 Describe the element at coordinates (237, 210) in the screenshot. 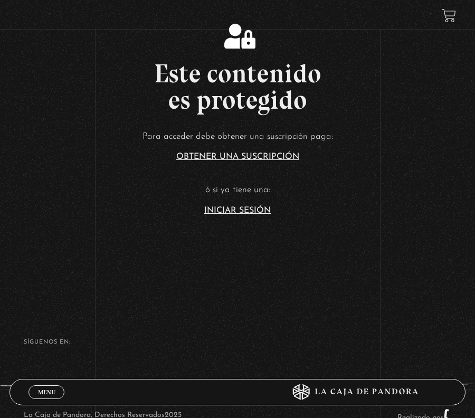

I see `a: Iniciar Sesión` at that location.